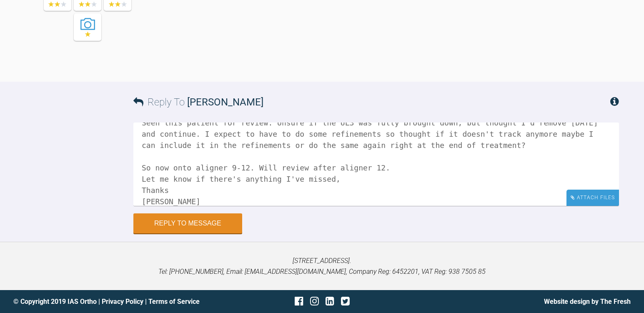 The image size is (644, 313). What do you see at coordinates (123, 301) in the screenshot?
I see `a: Privacy Policy` at bounding box center [123, 301].